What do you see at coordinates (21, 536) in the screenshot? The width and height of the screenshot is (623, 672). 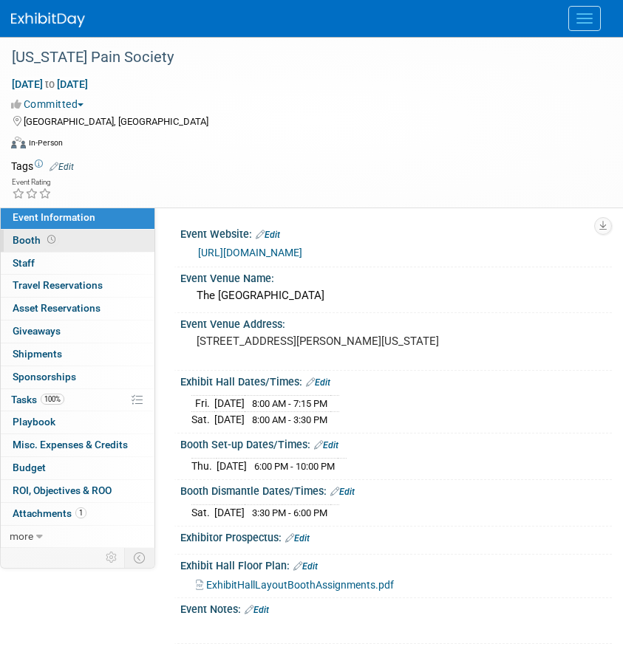 I see `span: more` at bounding box center [21, 536].